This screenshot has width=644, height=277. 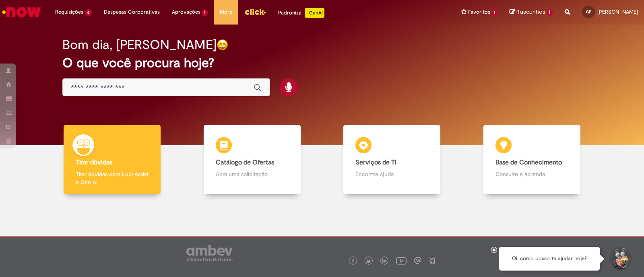 I want to click on a: Rascunhos, so click(x=531, y=12).